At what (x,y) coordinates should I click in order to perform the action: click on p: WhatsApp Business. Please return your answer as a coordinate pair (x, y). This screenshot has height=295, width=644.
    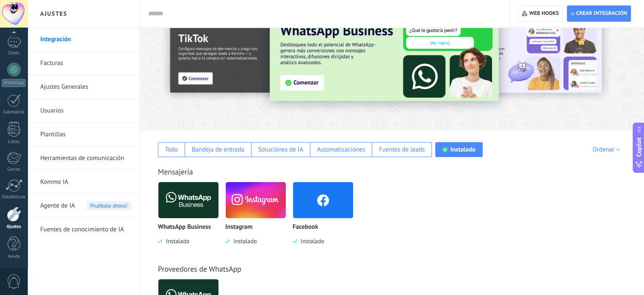
    Looking at the image, I should click on (184, 227).